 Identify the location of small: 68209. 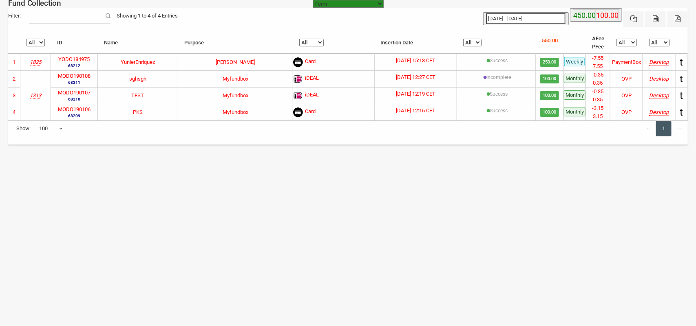
(74, 116).